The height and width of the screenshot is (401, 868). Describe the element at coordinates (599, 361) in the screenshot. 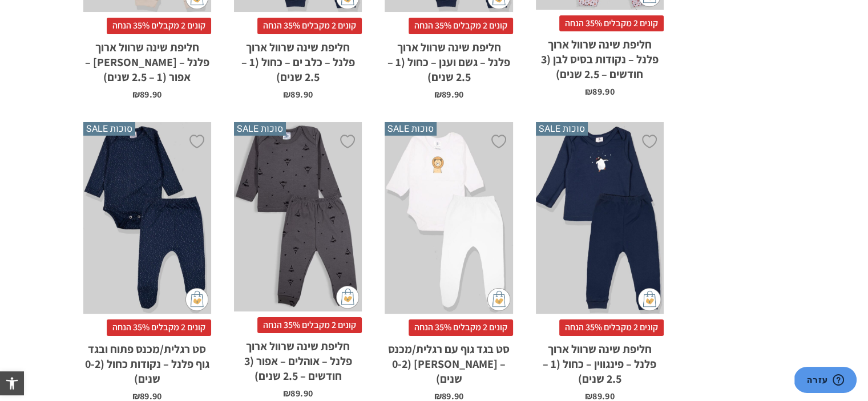

I see `h2: חליפת שינה שרוול ארוך פלנל – פינגווין – כחול (1 – 2.5 שנים)` at that location.